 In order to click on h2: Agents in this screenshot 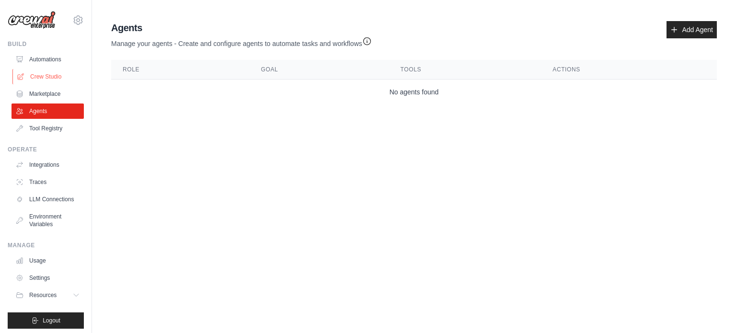, I will do `click(242, 28)`.